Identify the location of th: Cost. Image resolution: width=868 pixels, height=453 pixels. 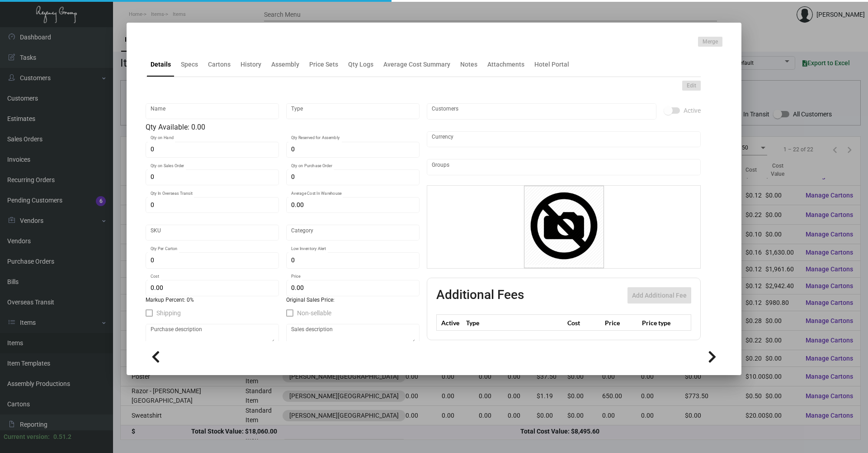
(584, 322).